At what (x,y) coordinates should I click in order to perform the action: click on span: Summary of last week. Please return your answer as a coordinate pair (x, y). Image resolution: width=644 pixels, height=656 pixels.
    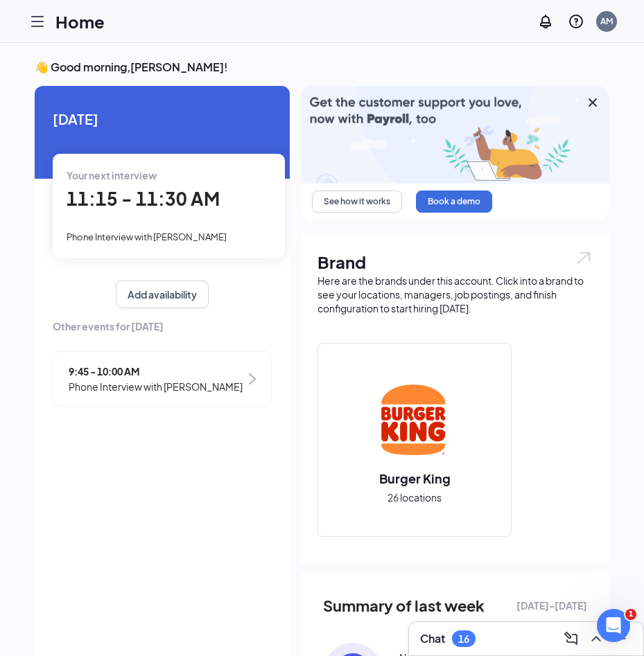
    Looking at the image, I should click on (403, 605).